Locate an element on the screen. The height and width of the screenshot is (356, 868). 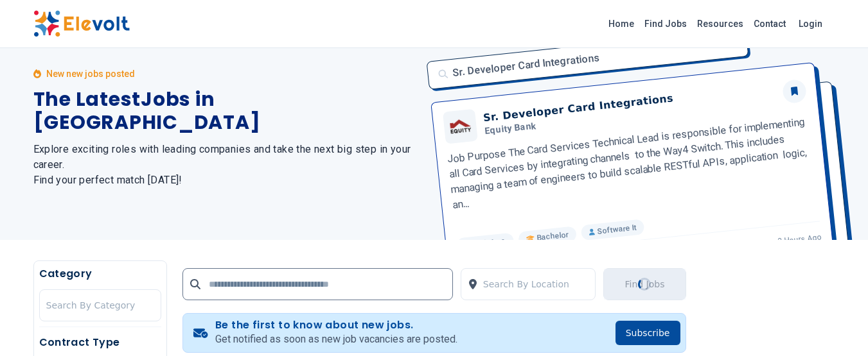
h5: Contract Type is located at coordinates (100, 343).